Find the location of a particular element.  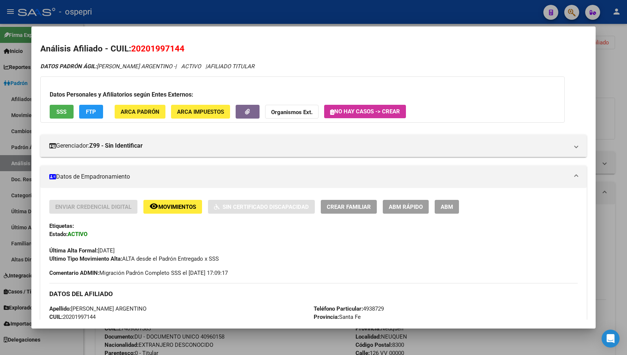

strong: Organismos Ext. is located at coordinates (292, 112).